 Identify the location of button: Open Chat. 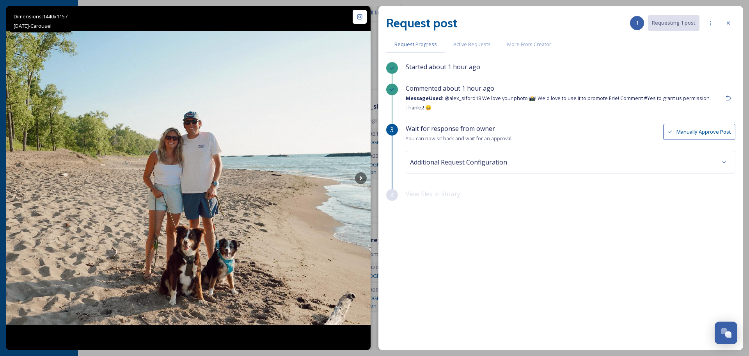
(726, 333).